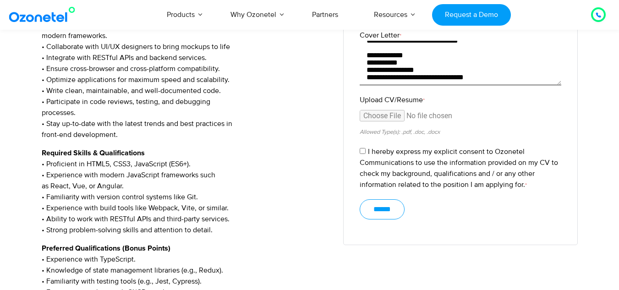  Describe the element at coordinates (399, 132) in the screenshot. I see `small: Allowed Type(s): .pdf, .doc, .docx` at that location.